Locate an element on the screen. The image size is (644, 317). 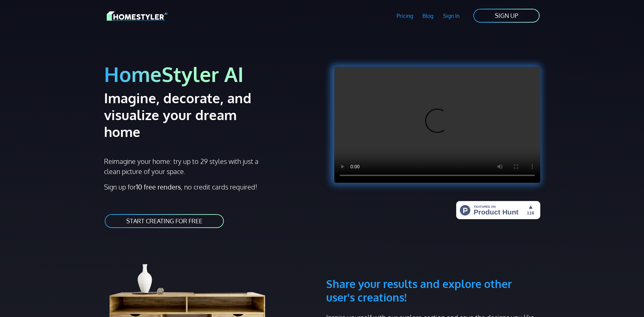
strong: 10 free renders is located at coordinates (158, 187).